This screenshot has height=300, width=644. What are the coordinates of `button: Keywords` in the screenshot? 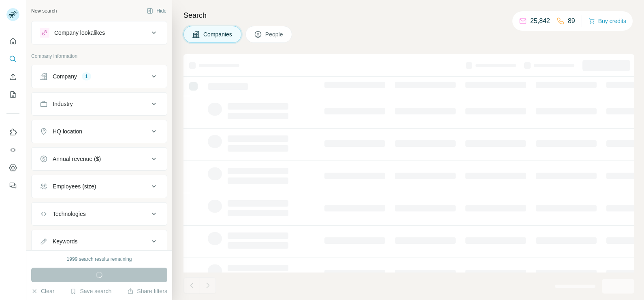 It's located at (99, 241).